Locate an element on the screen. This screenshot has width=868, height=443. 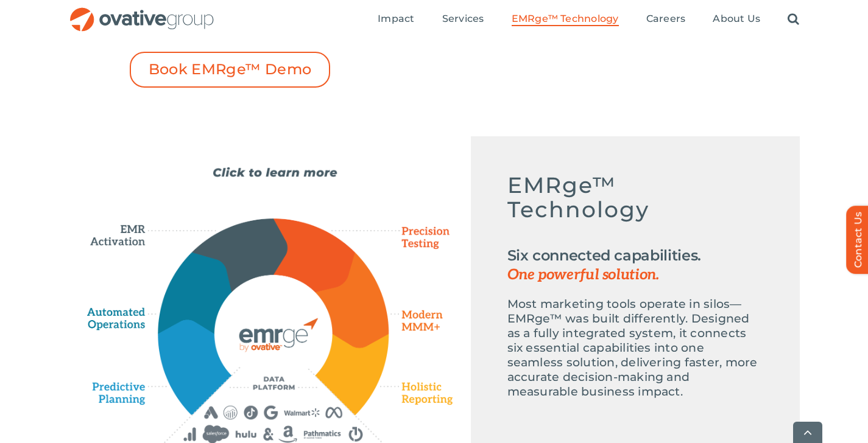
a: Book EMRge™ Demo is located at coordinates (230, 69).